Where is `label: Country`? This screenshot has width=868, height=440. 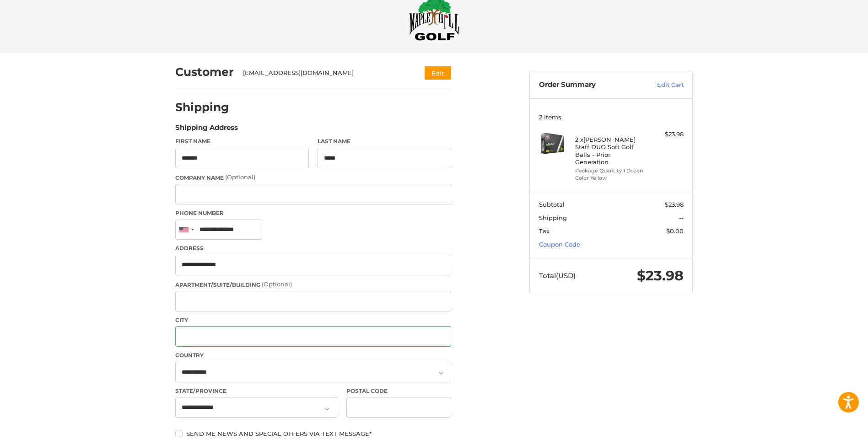
label: Country is located at coordinates (313, 356).